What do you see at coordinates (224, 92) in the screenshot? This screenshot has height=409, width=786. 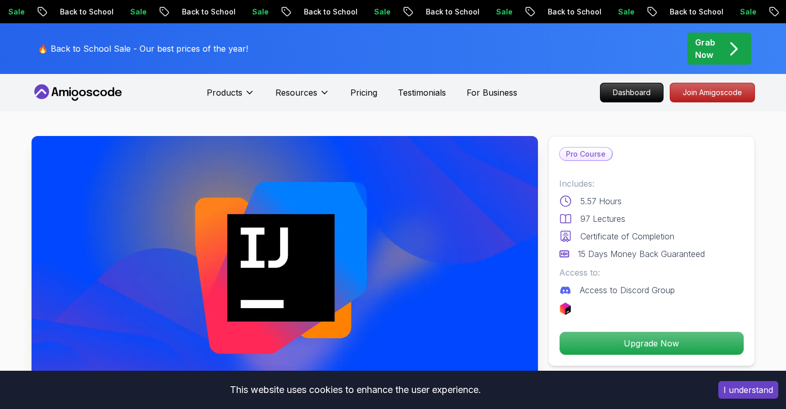 I see `p: Products` at bounding box center [224, 92].